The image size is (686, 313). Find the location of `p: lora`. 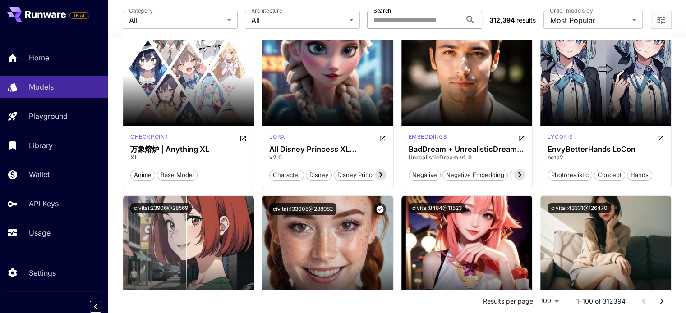

p: lora is located at coordinates (277, 137).